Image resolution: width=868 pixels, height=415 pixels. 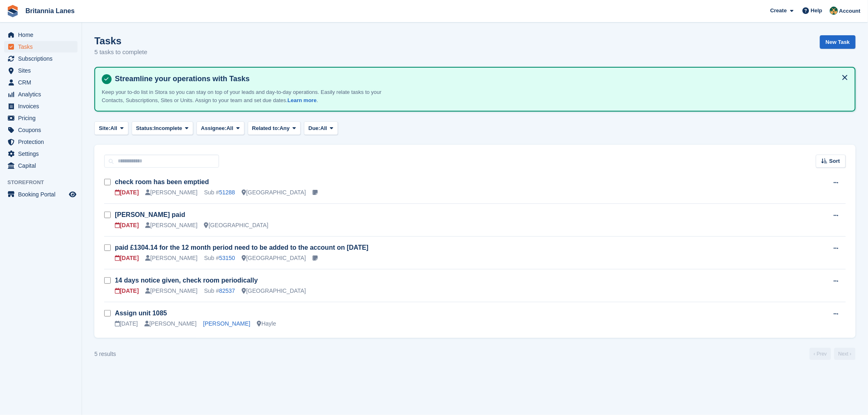 I want to click on span: Any, so click(x=285, y=128).